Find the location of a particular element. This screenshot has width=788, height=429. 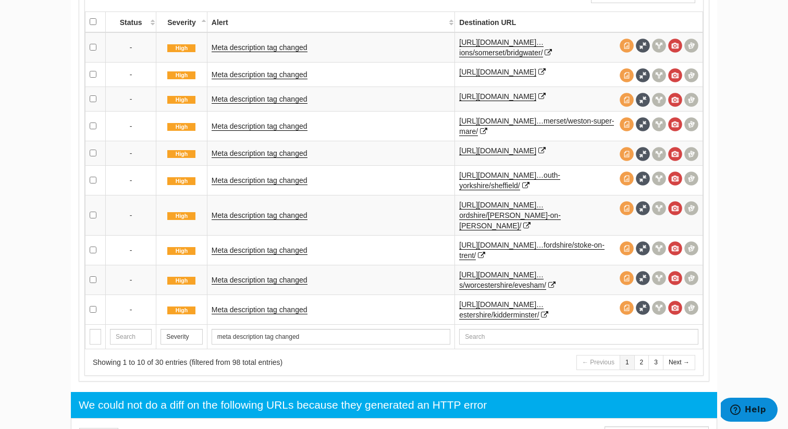

a: ← Previous is located at coordinates (598, 362).